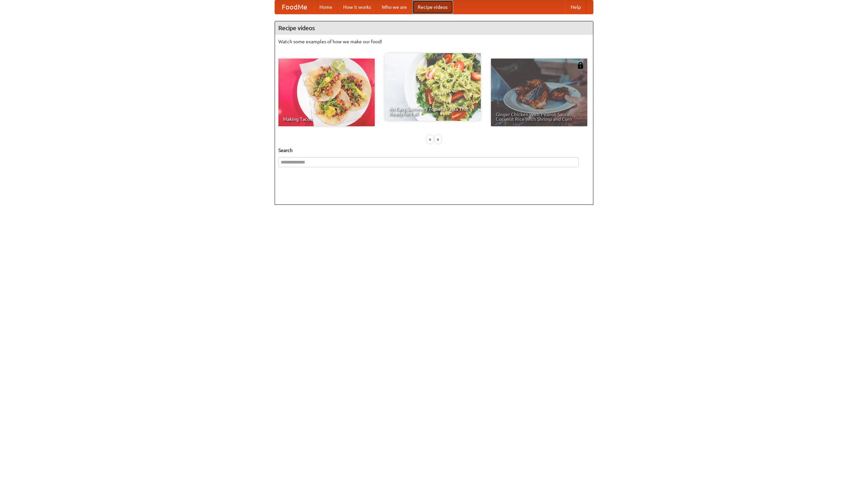 This screenshot has height=479, width=868. What do you see at coordinates (326, 7) in the screenshot?
I see `a: Home` at bounding box center [326, 7].